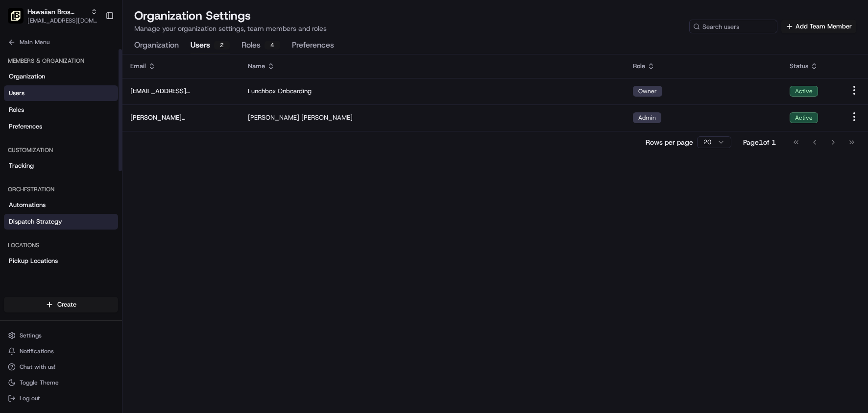  Describe the element at coordinates (61, 61) in the screenshot. I see `div: Members & Organization` at that location.